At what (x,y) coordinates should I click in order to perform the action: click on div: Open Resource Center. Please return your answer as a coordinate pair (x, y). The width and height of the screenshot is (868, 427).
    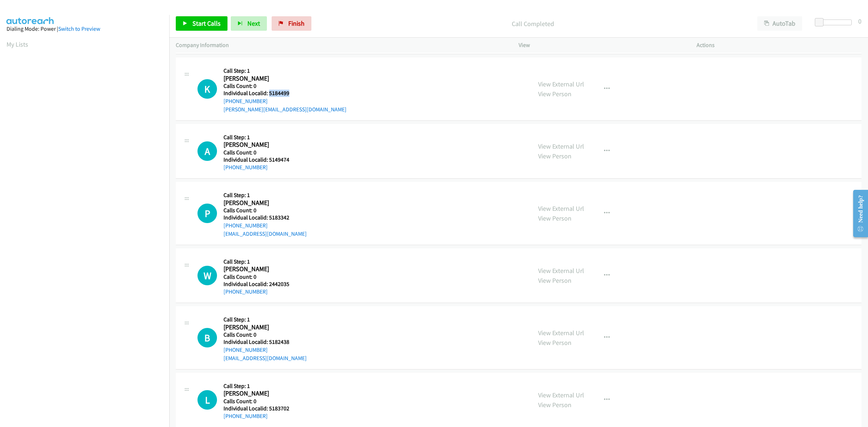
    Looking at the image, I should click on (13, 29).